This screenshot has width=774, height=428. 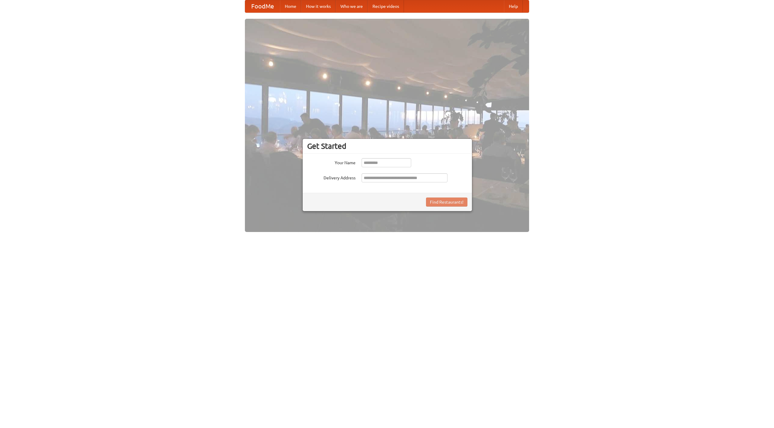 What do you see at coordinates (331, 177) in the screenshot?
I see `label: Delivery Address` at bounding box center [331, 177].